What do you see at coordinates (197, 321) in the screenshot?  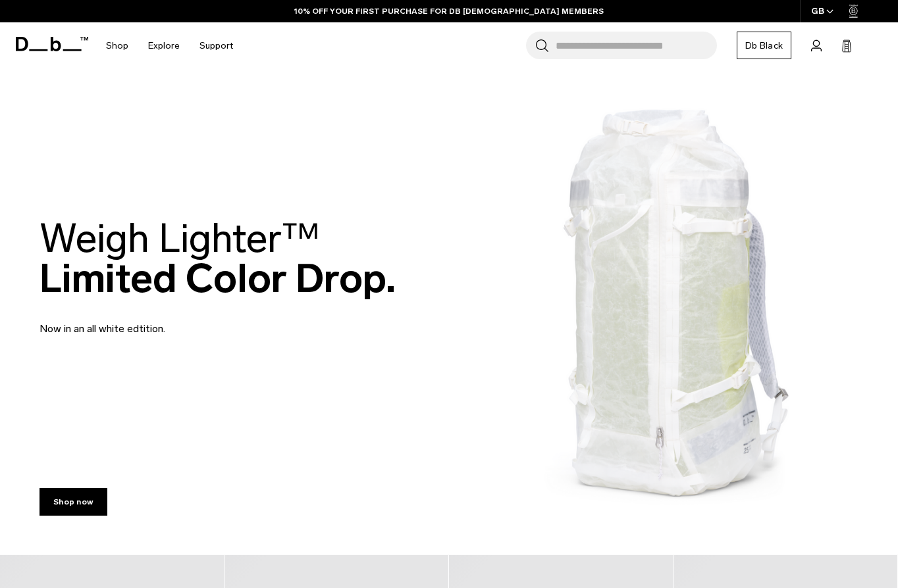 I see `p: Now in an all white edtition.` at bounding box center [197, 321].